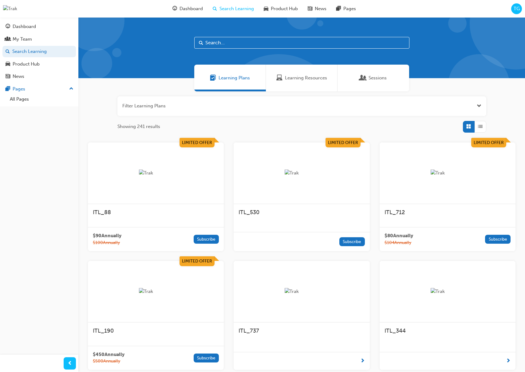 This screenshot has width=525, height=372. Describe the element at coordinates (70, 363) in the screenshot. I see `span: prev-icon` at that location.